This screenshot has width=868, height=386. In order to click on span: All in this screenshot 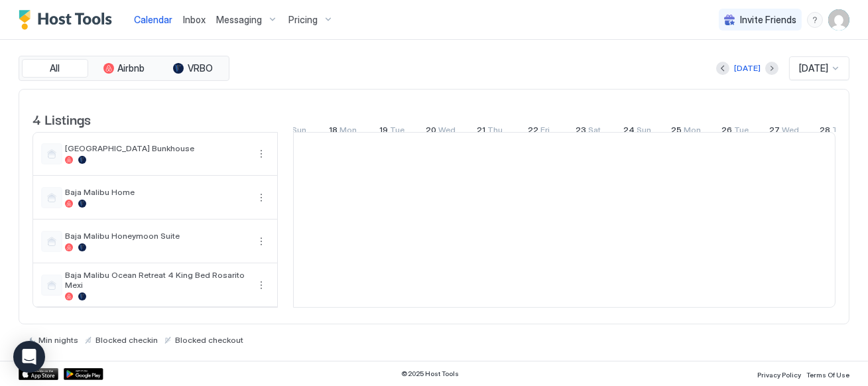, I will do `click(55, 69)`.